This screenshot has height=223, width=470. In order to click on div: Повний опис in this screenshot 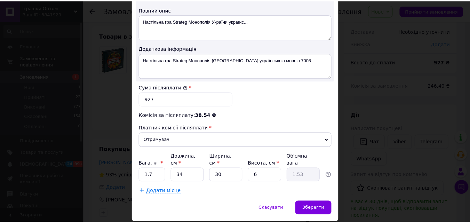, I will do `click(237, 9)`.